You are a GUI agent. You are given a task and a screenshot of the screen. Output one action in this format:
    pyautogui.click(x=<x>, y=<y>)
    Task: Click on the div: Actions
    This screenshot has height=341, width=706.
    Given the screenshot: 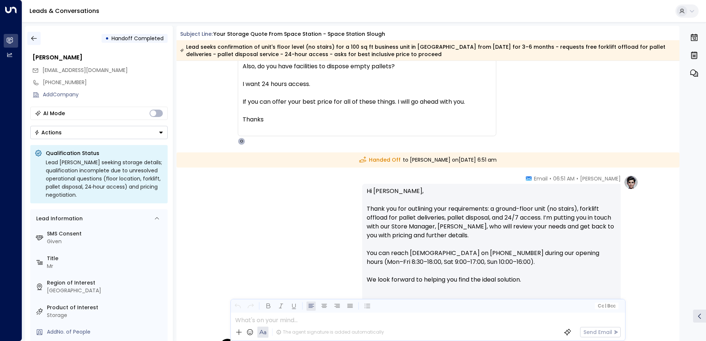 What is the action you would take?
    pyautogui.click(x=48, y=133)
    